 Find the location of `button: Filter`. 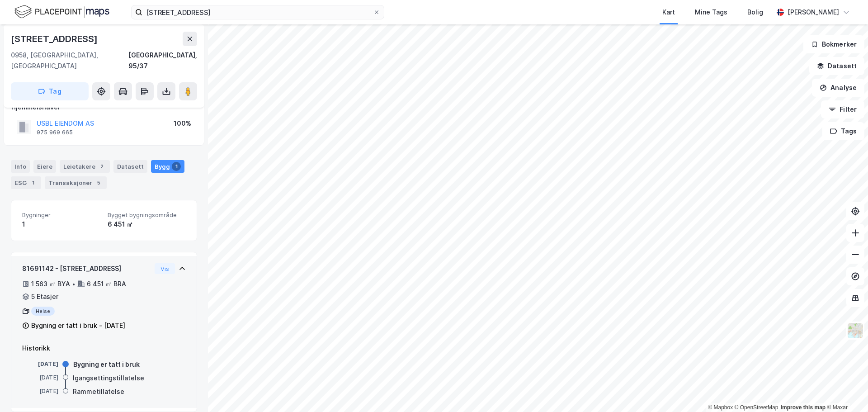

button: Filter is located at coordinates (843, 109).